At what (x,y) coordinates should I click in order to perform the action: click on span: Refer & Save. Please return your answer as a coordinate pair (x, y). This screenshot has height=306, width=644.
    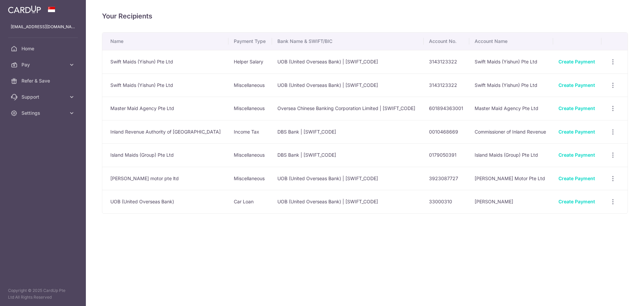
    Looking at the image, I should click on (44, 81).